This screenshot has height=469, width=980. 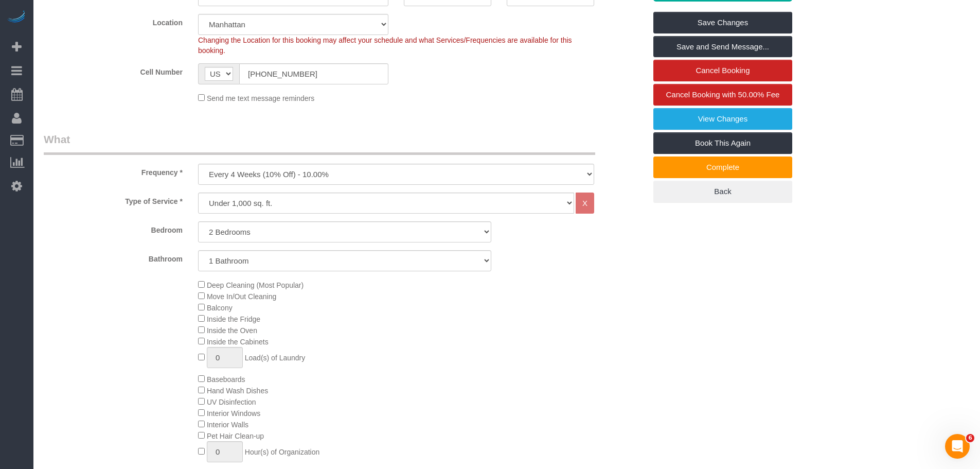 I want to click on span: Interior Windows, so click(x=234, y=413).